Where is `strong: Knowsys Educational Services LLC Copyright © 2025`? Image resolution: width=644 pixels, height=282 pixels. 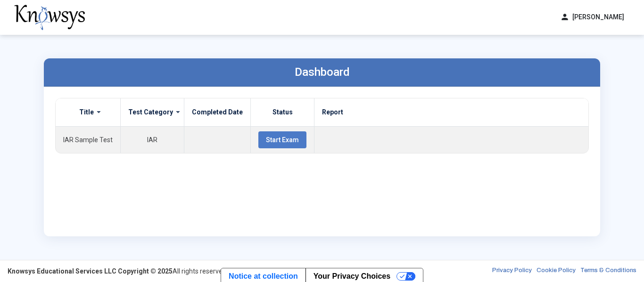
strong: Knowsys Educational Services LLC Copyright © 2025 is located at coordinates (90, 271).